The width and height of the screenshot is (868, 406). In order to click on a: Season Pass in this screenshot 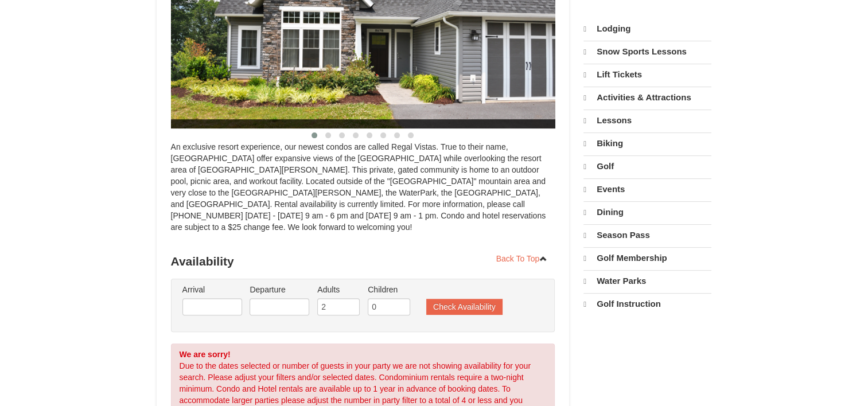, I will do `click(647, 235)`.